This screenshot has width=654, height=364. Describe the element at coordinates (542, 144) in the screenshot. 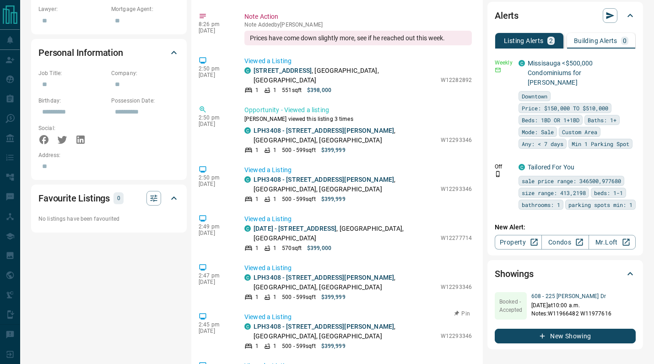

I see `span: Any: < 7 days` at that location.